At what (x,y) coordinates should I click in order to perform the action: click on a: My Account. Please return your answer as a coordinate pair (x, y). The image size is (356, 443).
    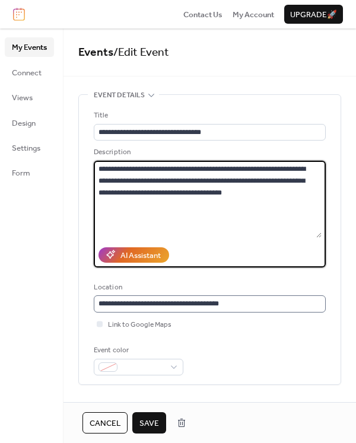
    Looking at the image, I should click on (253, 14).